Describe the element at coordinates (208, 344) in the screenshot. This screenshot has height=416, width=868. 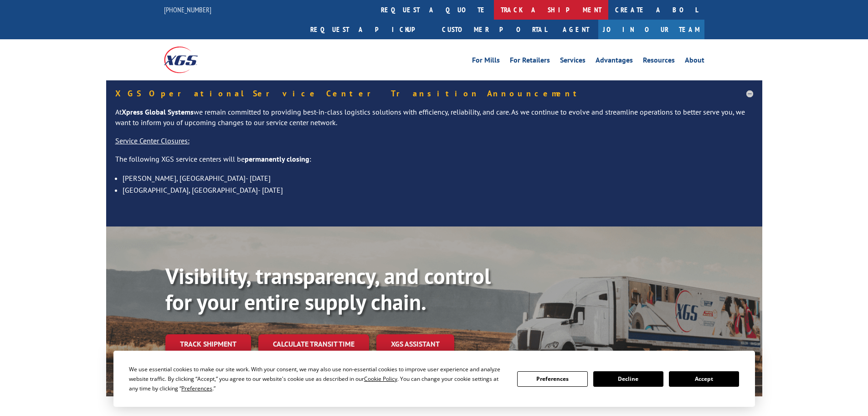
I see `a: Track shipment` at that location.